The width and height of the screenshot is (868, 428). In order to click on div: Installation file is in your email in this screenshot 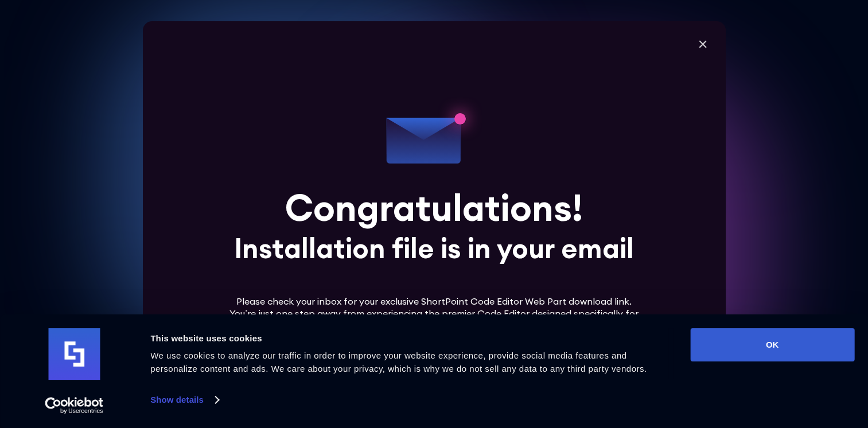, I will do `click(433, 249)`.